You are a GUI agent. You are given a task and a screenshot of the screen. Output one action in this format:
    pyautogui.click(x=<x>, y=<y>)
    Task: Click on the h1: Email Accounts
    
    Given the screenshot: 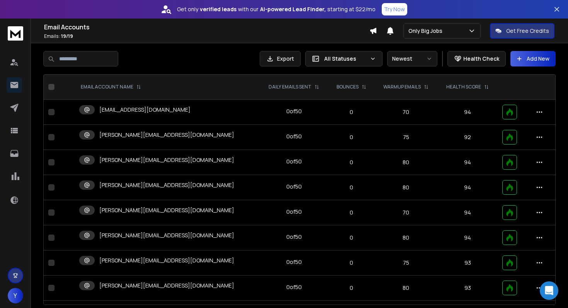 What is the action you would take?
    pyautogui.click(x=207, y=27)
    